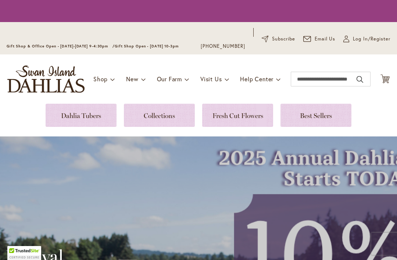 The image size is (397, 260). I want to click on span: Shop, so click(100, 79).